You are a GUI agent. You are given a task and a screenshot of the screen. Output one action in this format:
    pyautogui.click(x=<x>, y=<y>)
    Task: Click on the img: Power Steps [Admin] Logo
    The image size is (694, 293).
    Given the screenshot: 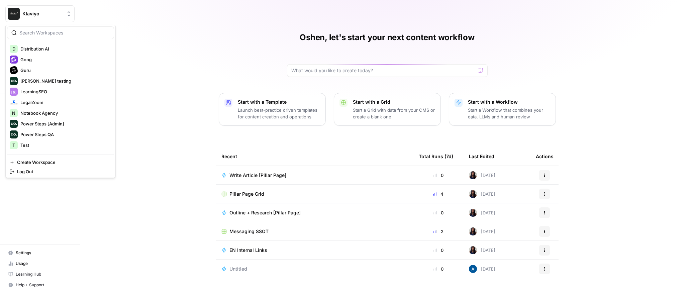 What is the action you would take?
    pyautogui.click(x=14, y=124)
    